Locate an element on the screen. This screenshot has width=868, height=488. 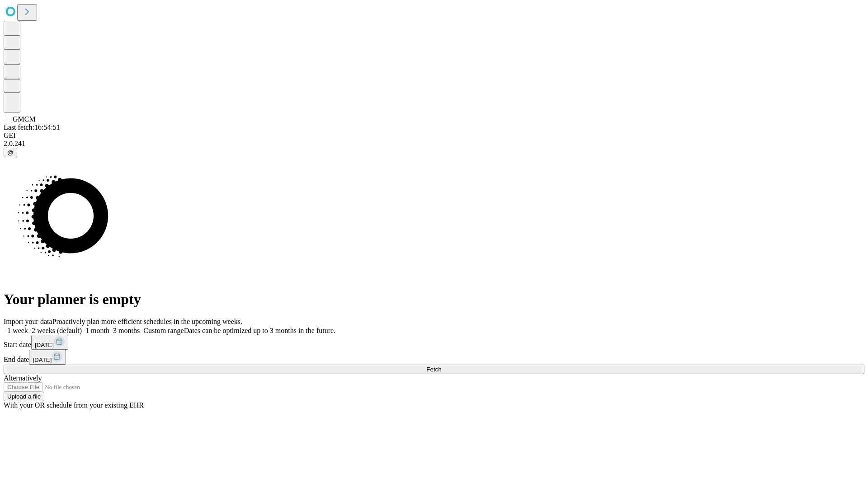
span: 3 months is located at coordinates (126, 330).